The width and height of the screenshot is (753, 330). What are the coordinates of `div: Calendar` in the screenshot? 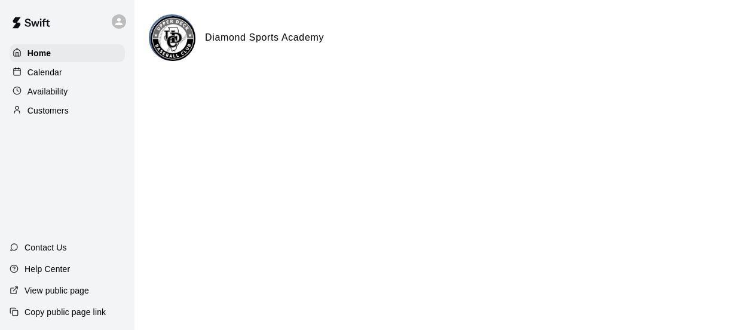 It's located at (67, 72).